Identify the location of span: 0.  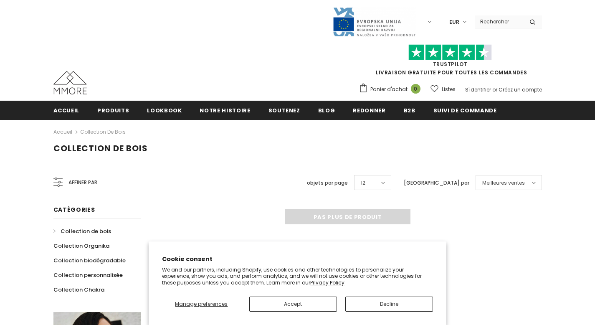
(415, 88).